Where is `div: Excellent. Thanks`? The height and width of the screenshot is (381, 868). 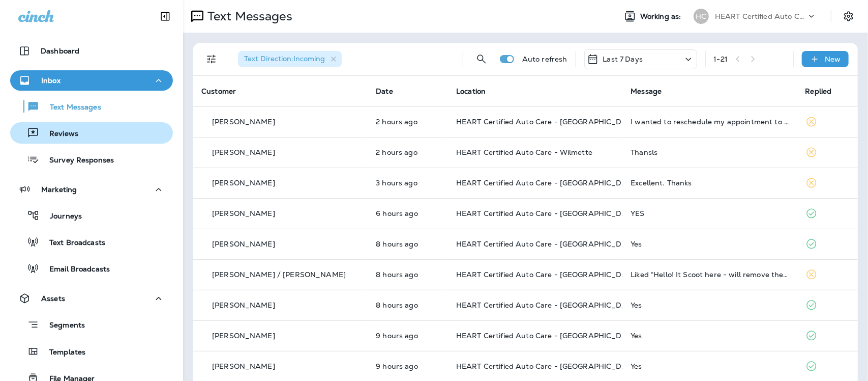 div: Excellent. Thanks is located at coordinates (710, 183).